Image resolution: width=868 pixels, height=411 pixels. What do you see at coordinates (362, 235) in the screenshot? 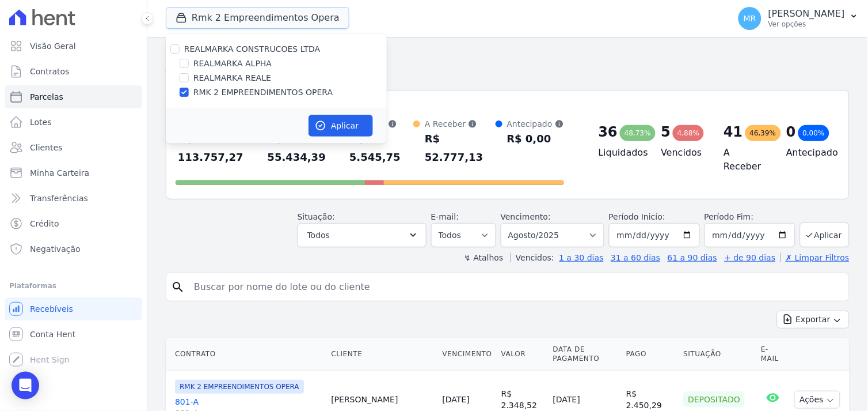
I see `button: Todos` at bounding box center [362, 235].